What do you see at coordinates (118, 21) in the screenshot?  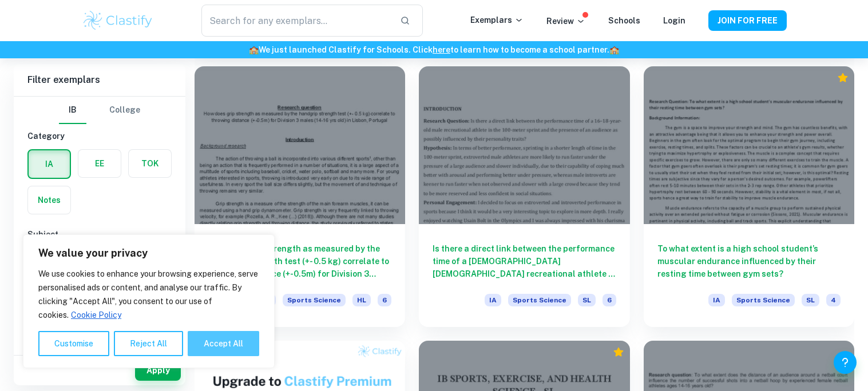 I see `img: Clastify logo` at bounding box center [118, 21].